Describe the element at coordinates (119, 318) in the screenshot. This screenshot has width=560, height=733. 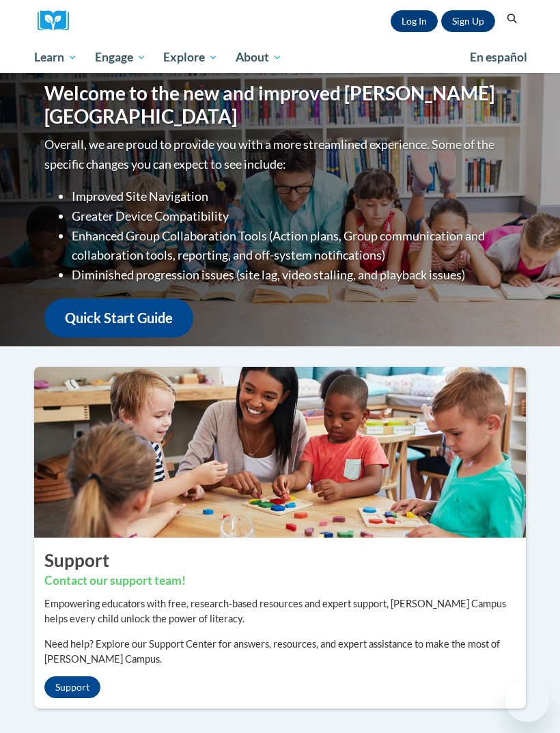
I see `a: Quick Start Guide` at that location.